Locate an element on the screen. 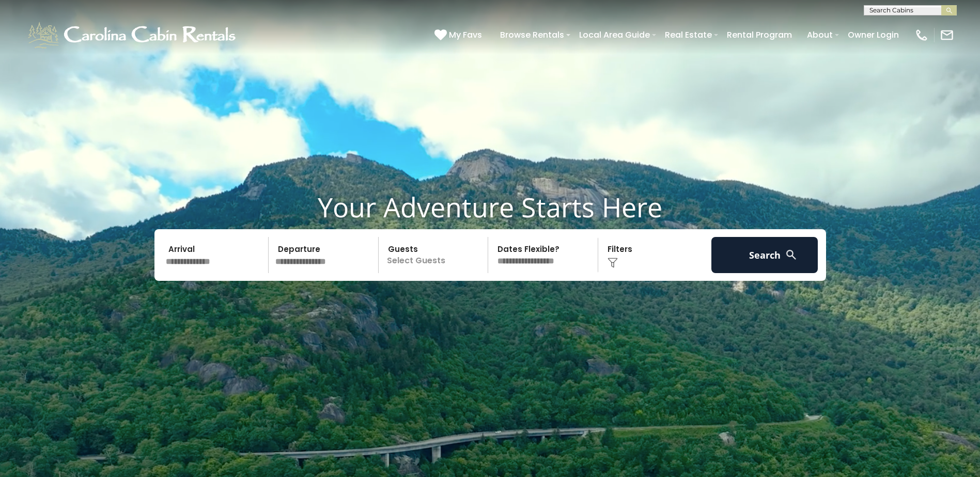 The height and width of the screenshot is (477, 980). a: Owner Login is located at coordinates (873, 34).